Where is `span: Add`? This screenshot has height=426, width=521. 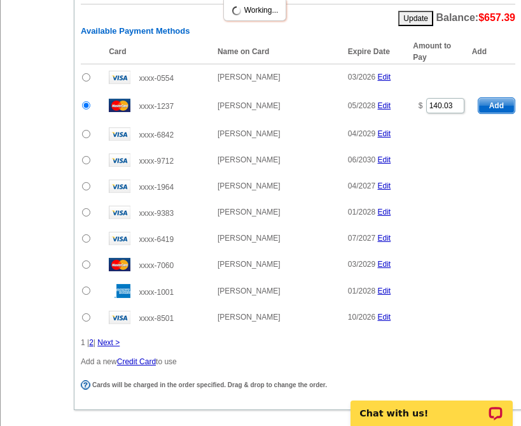
span: Add is located at coordinates (496, 106).